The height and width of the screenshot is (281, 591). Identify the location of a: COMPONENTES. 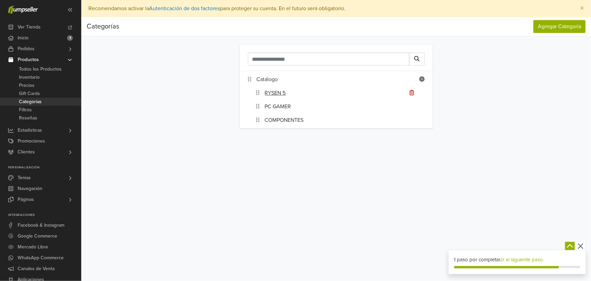
(284, 120).